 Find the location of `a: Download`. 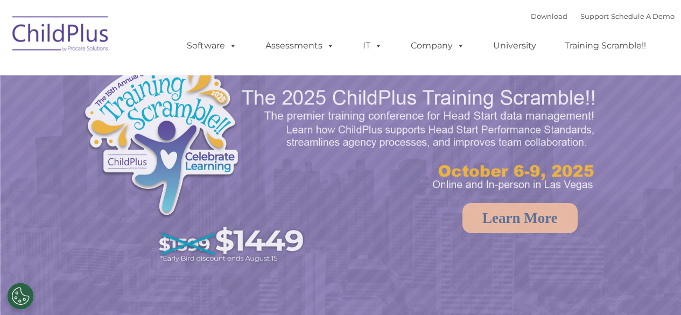

a: Download is located at coordinates (549, 16).